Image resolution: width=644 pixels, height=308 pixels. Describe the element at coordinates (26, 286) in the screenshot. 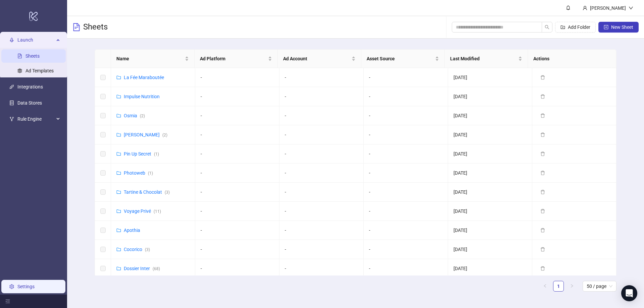

I see `a: Settings` at that location.